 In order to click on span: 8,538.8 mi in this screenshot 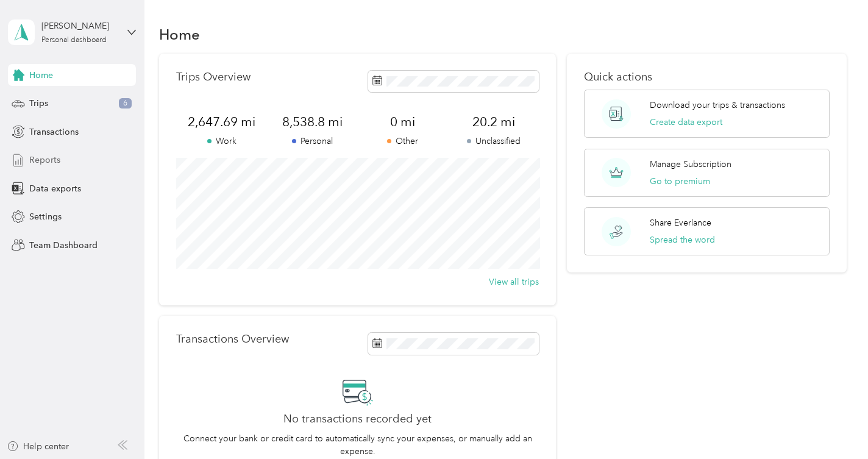, I will do `click(312, 122)`.